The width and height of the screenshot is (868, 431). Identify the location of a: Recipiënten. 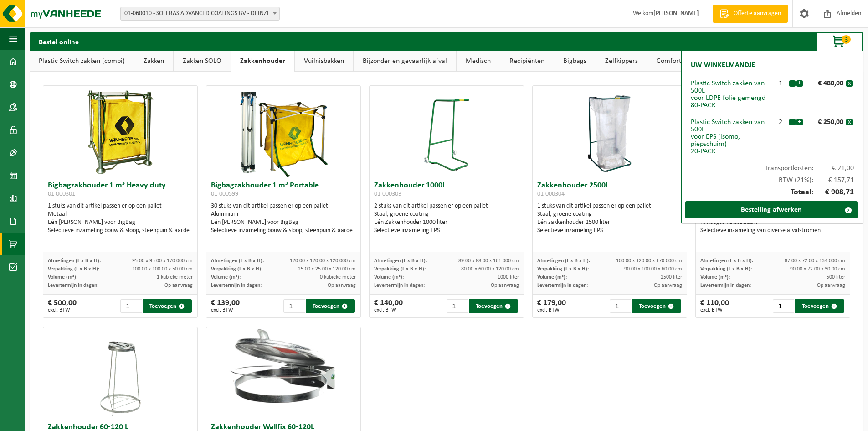
(527, 61).